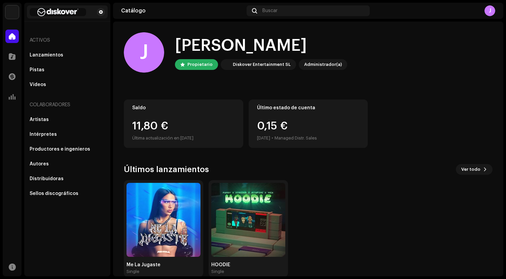 The height and width of the screenshot is (279, 506). Describe the element at coordinates (67, 40) in the screenshot. I see `div: Activos` at that location.